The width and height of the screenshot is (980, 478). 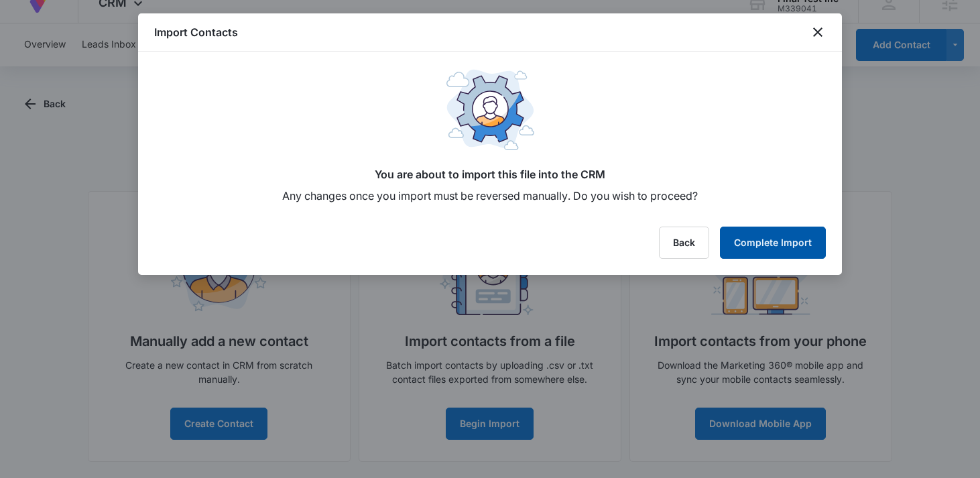 What do you see at coordinates (684, 243) in the screenshot?
I see `button: Back` at bounding box center [684, 243].